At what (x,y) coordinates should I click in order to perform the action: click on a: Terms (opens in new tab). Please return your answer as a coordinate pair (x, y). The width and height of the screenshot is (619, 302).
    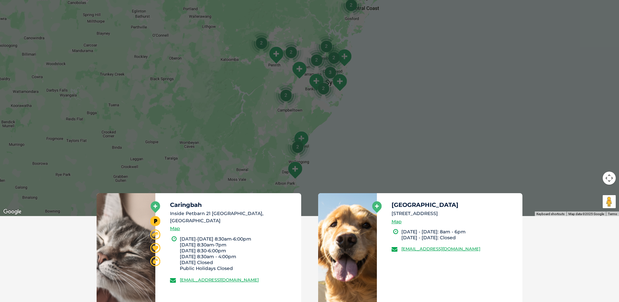
    Looking at the image, I should click on (613, 213).